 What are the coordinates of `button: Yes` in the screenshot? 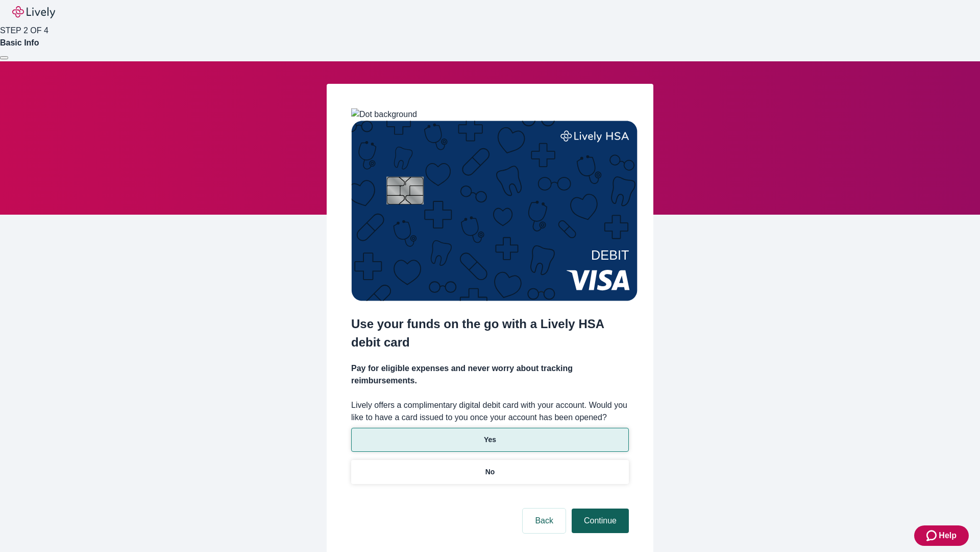 It's located at (490, 440).